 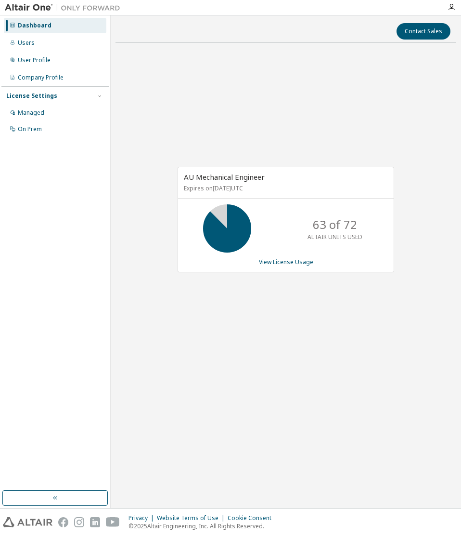 I want to click on p: 63 of 72, so click(x=335, y=224).